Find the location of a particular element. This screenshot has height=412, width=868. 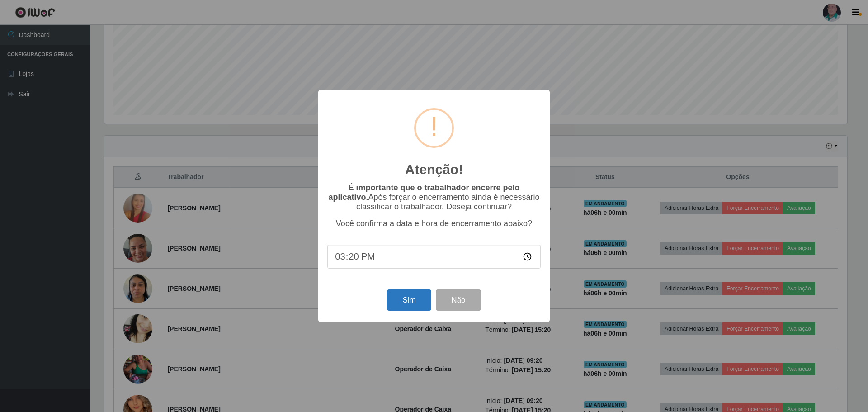

b: É importante que o trabalhador encerre pelo aplicativo. is located at coordinates (423, 192).